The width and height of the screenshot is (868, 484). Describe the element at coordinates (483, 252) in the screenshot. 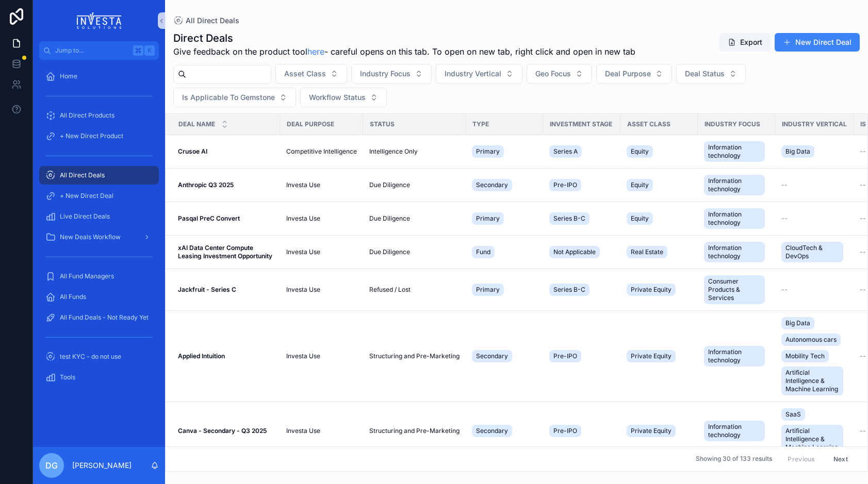

I see `span: Fund` at that location.